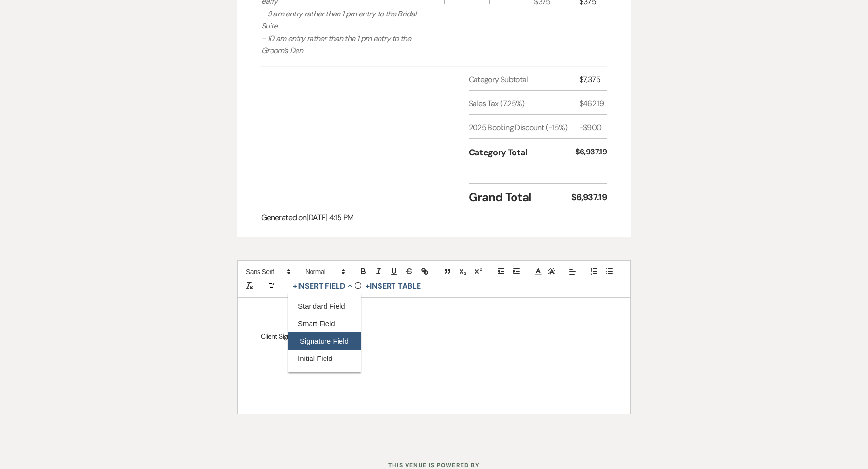 This screenshot has height=469, width=868. I want to click on span: Alignment, so click(573, 272).